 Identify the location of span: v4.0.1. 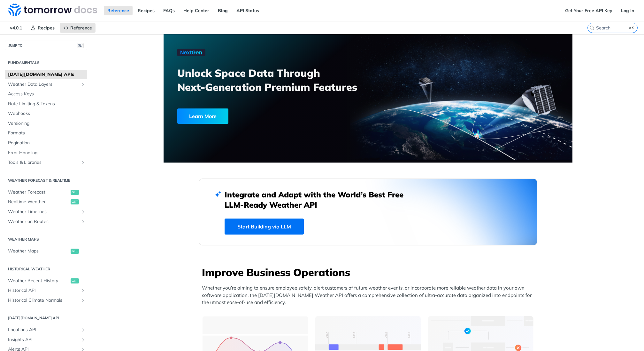
(16, 28).